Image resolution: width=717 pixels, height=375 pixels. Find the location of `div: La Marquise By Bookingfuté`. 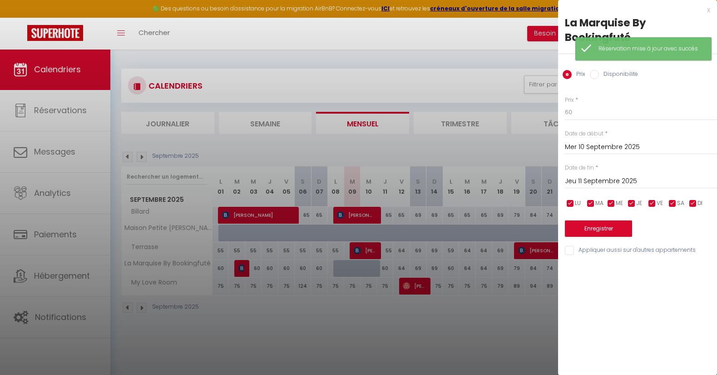

div: La Marquise By Bookingfuté is located at coordinates (637, 30).